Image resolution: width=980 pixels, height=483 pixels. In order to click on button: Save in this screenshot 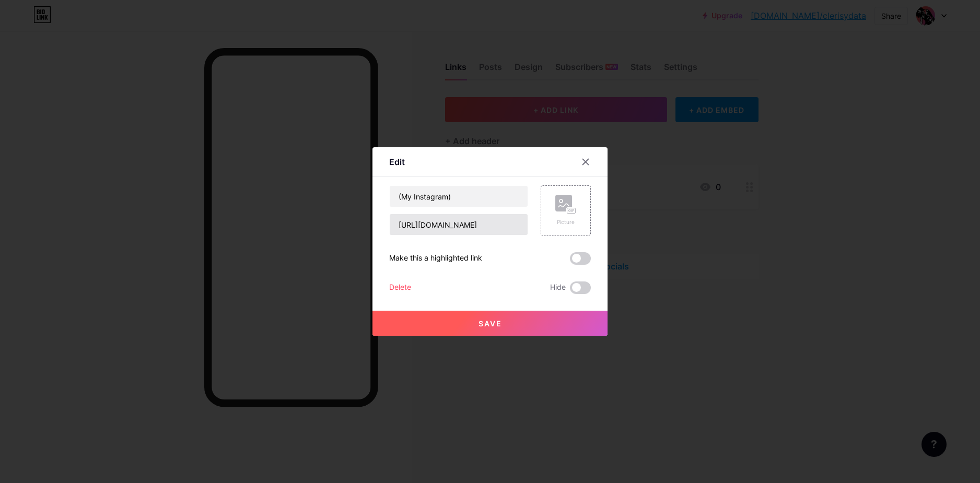, I will do `click(490, 324)`.